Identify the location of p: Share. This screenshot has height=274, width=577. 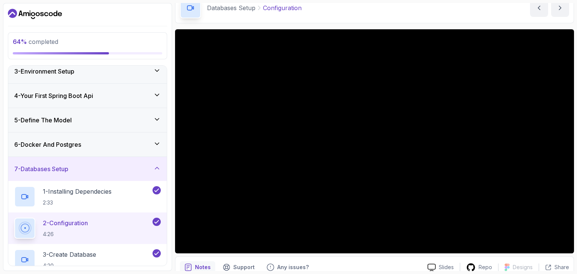
(561, 267).